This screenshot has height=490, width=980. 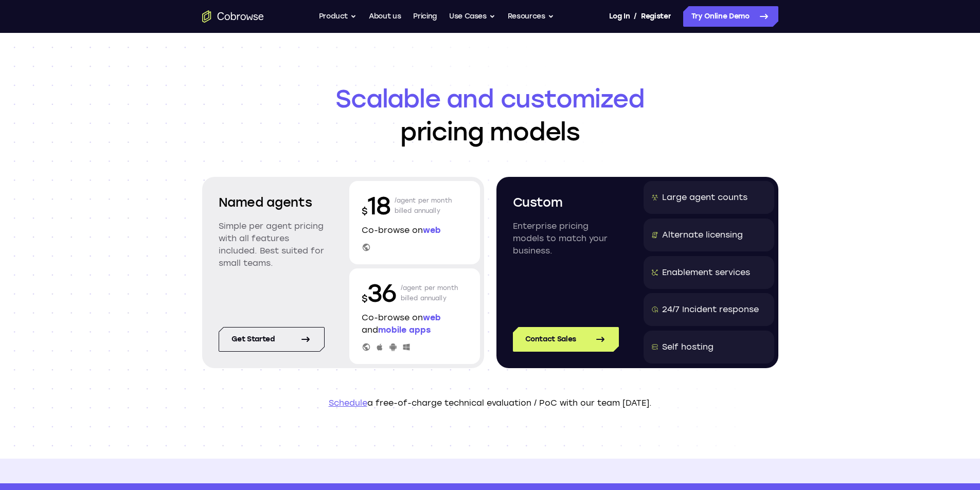 I want to click on div: Large agent counts, so click(x=705, y=197).